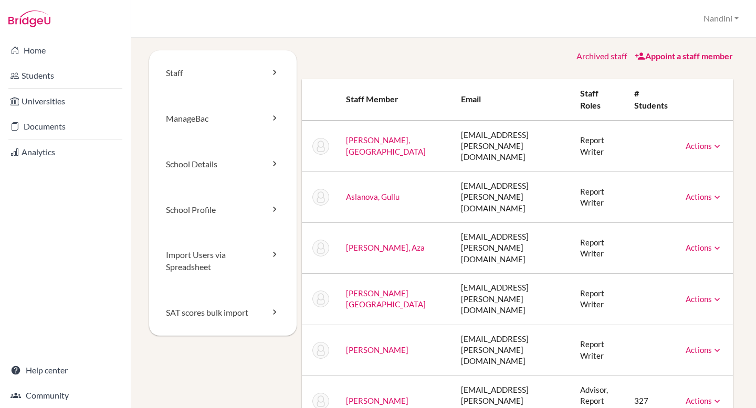 The image size is (756, 408). Describe the element at coordinates (223, 261) in the screenshot. I see `a: Import Users via Spreadsheet` at that location.